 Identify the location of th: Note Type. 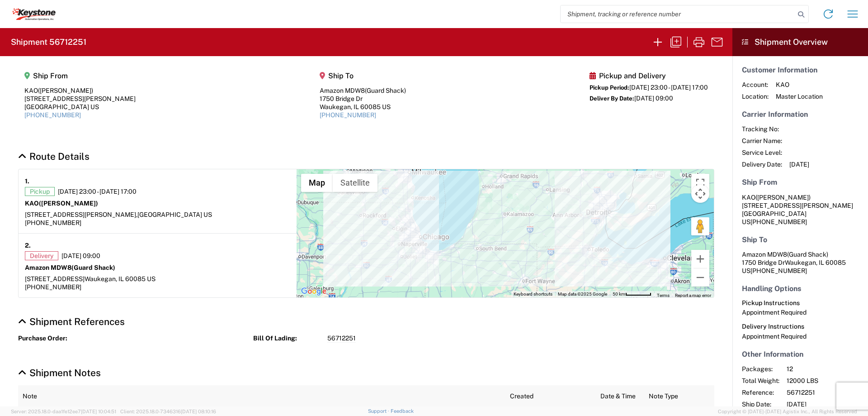
(679, 396).